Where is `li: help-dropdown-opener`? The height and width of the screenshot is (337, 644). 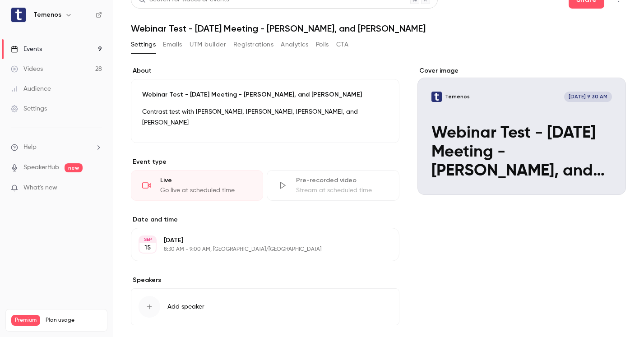 li: help-dropdown-opener is located at coordinates (56, 147).